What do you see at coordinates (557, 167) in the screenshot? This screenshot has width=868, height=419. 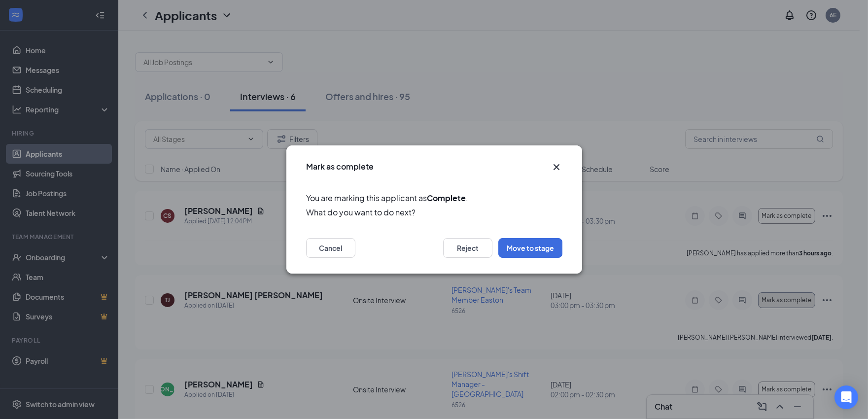 I see `svg: Cross` at bounding box center [557, 167].